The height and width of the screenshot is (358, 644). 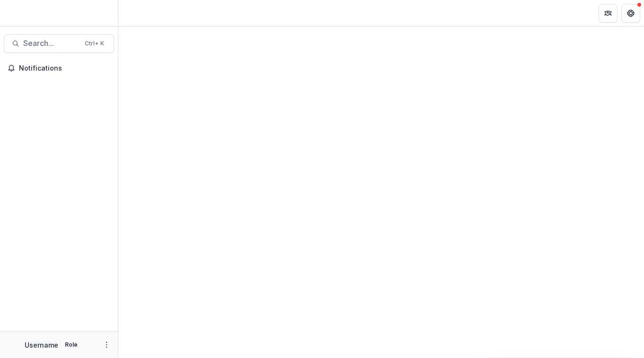 I want to click on p: Role, so click(x=71, y=345).